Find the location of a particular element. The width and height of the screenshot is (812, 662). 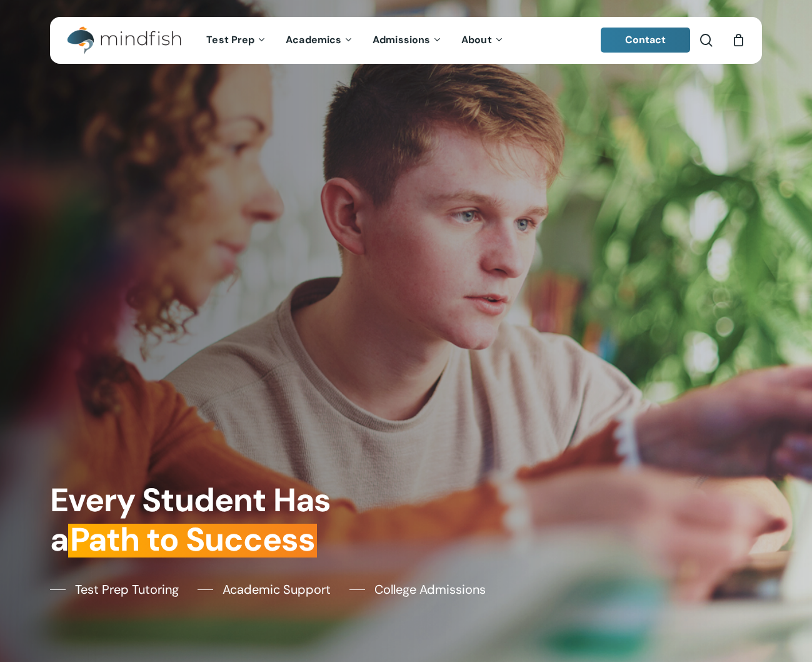

span: Academics is located at coordinates (314, 39).